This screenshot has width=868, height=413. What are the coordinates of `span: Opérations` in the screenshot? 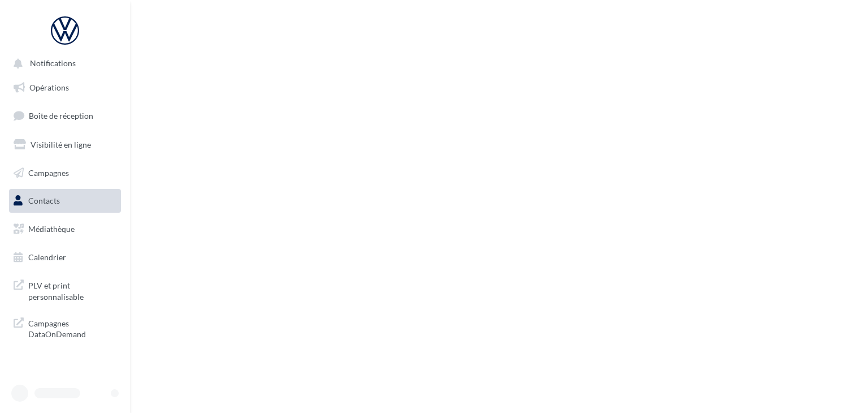 It's located at (50, 87).